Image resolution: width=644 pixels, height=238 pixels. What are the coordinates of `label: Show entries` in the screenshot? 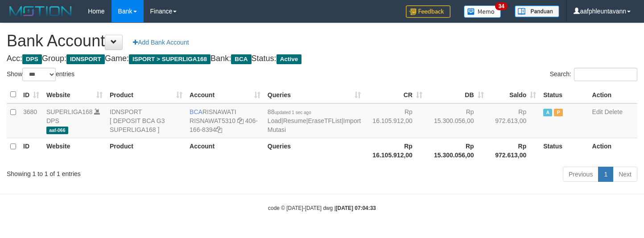 It's located at (41, 75).